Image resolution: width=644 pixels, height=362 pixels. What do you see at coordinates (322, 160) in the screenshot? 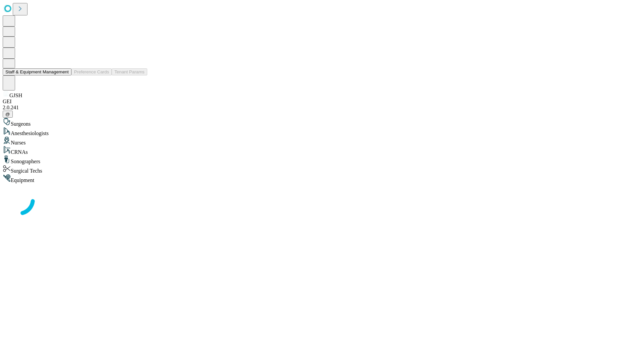
I see `div: Sonographers` at bounding box center [322, 160].